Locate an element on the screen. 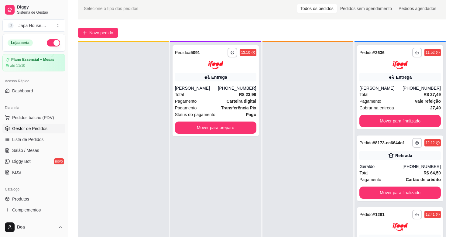 This screenshot has width=456, height=237. button: Bea is located at coordinates (34, 227).